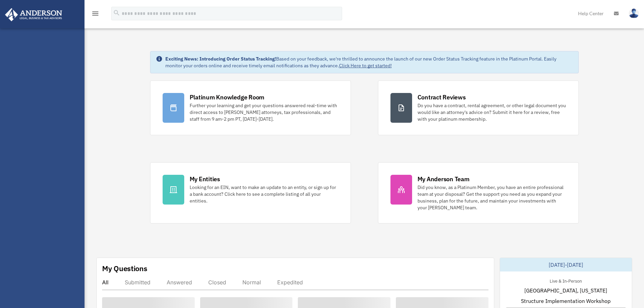  Describe the element at coordinates (634, 13) in the screenshot. I see `img: User Pic` at that location.